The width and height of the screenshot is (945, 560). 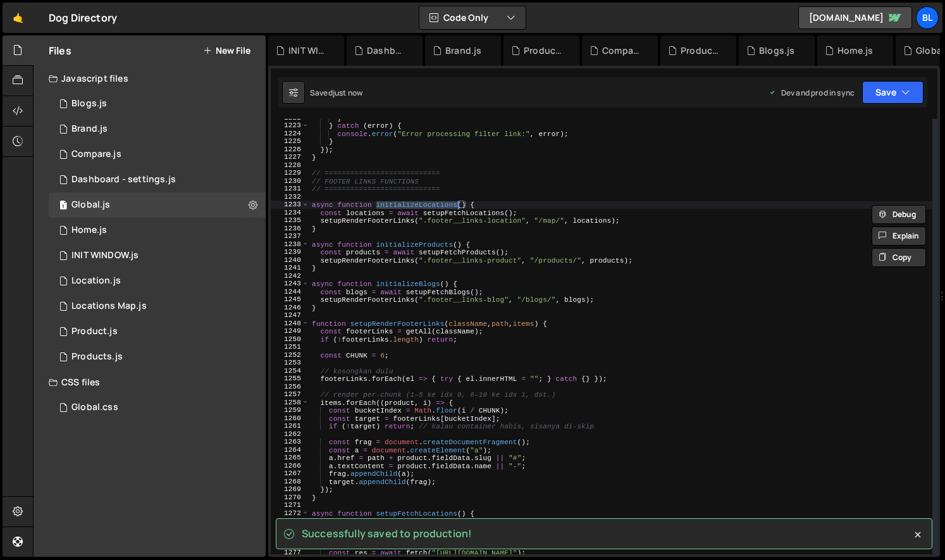 What do you see at coordinates (290, 410) in the screenshot?
I see `div: 1259` at bounding box center [290, 410].